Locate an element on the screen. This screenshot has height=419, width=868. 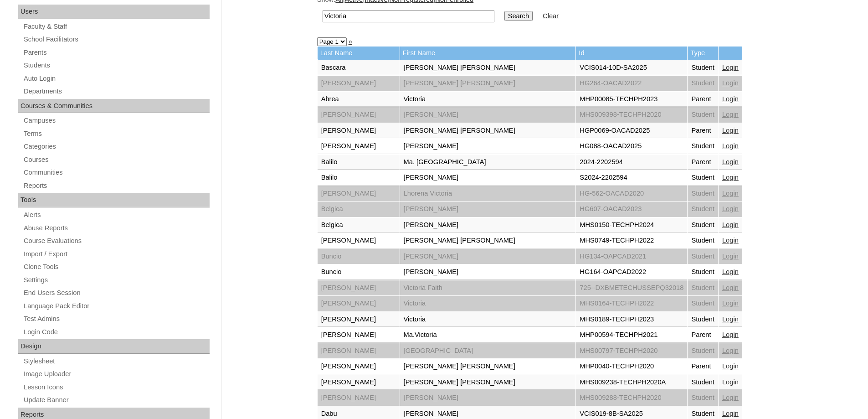
td: MHS0749-TECHPH2022 is located at coordinates (631, 241).